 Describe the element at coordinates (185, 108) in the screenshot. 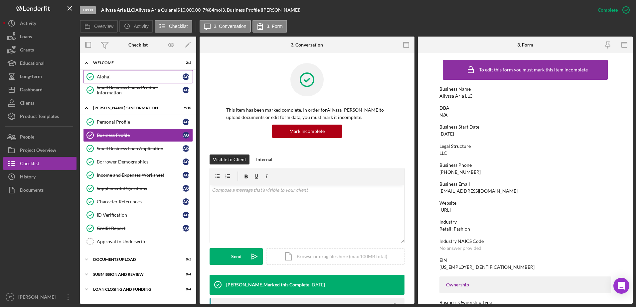

I see `div: 9 / 10` at that location.